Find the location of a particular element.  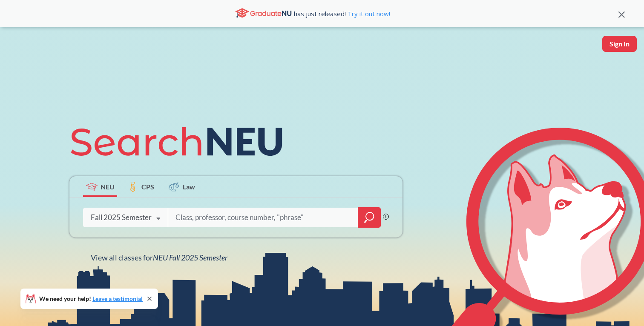

span: NEU is located at coordinates (107, 186).